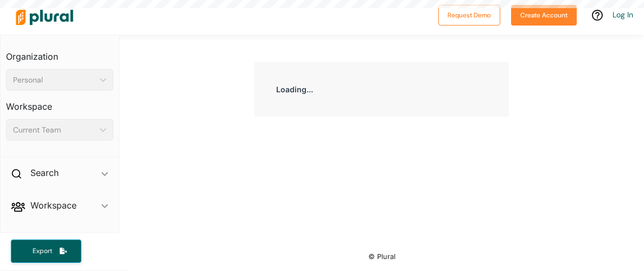 This screenshot has height=271, width=644. Describe the element at coordinates (46, 251) in the screenshot. I see `button: Export` at that location.